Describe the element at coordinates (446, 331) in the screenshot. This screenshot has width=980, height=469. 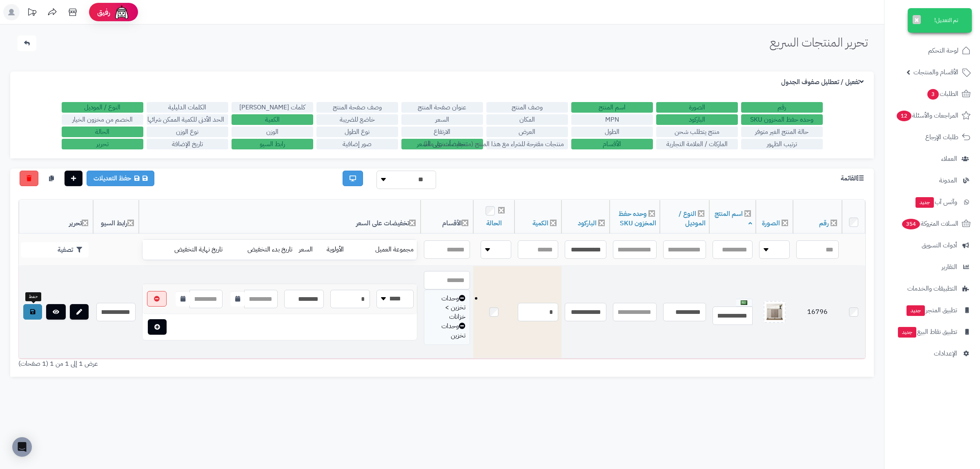
I see `div: وحدات تخزين` at that location.